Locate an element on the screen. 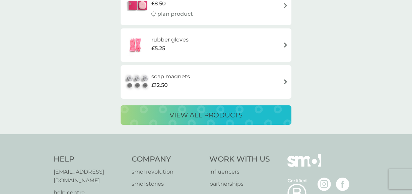 This screenshot has height=194, width=412. img: visit the smol Facebook page is located at coordinates (342, 184).